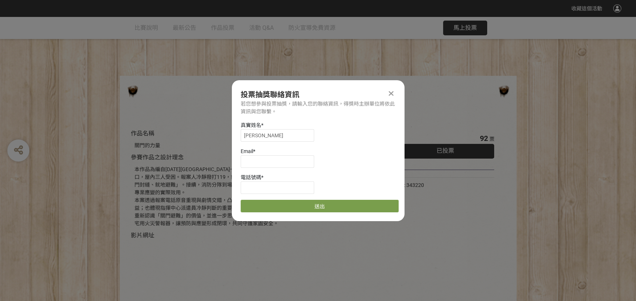 This screenshot has width=636, height=301. Describe the element at coordinates (143, 235) in the screenshot. I see `span: 影片網址` at that location.